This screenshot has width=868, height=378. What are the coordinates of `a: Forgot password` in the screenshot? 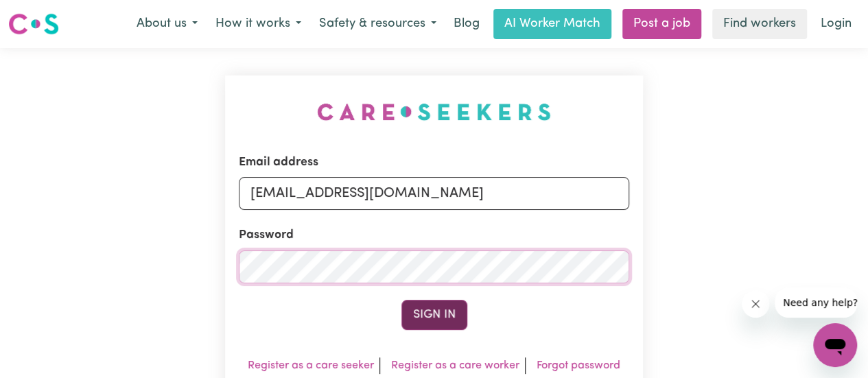 It's located at (579, 366).